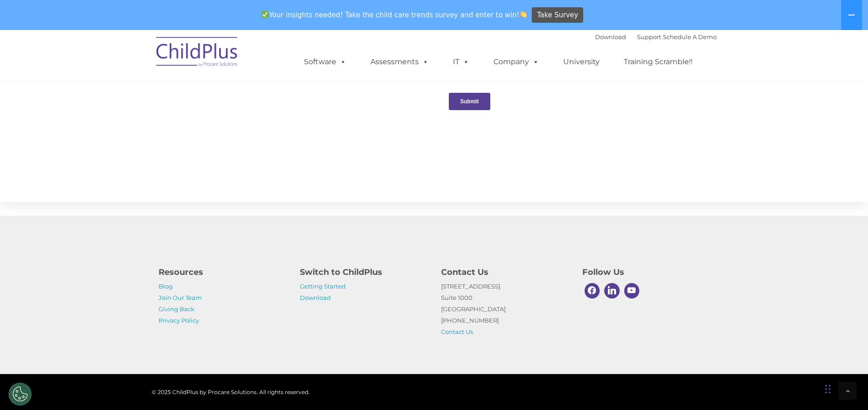  Describe the element at coordinates (658, 62) in the screenshot. I see `a: Training Scramble!!` at that location.